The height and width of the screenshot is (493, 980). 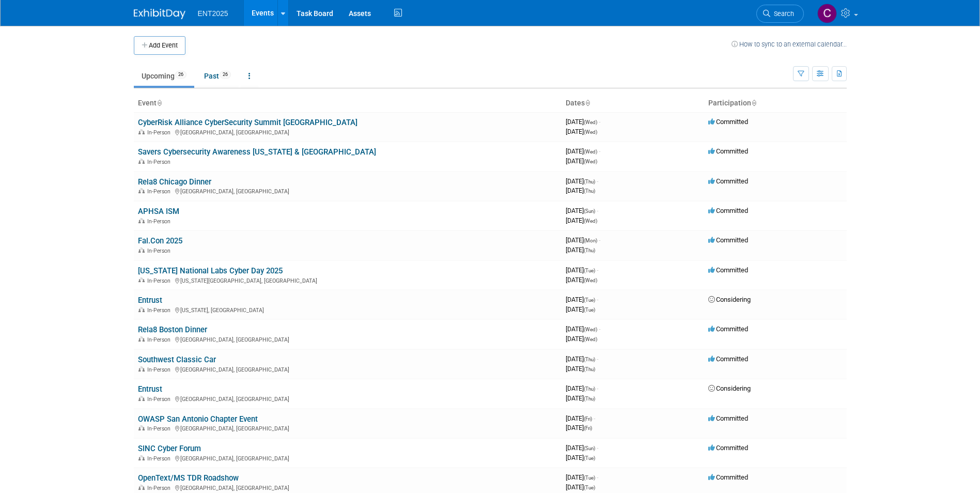 I want to click on span: Search, so click(x=782, y=13).